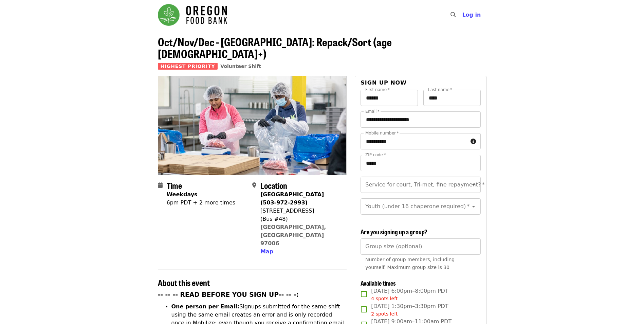  Describe the element at coordinates (160, 185) in the screenshot. I see `i: calendar icon` at that location.